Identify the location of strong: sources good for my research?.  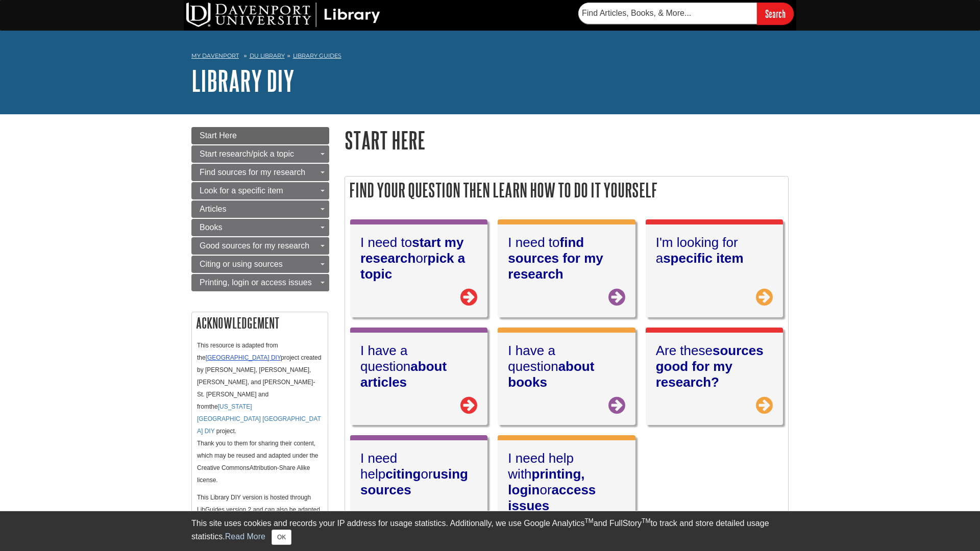
(710, 366).